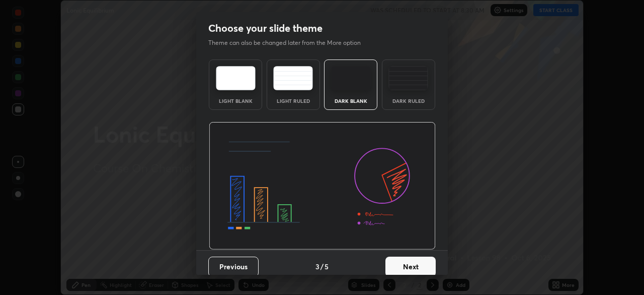 The height and width of the screenshot is (295, 644). I want to click on p: Theme can also be changed later from the More option, so click(290, 43).